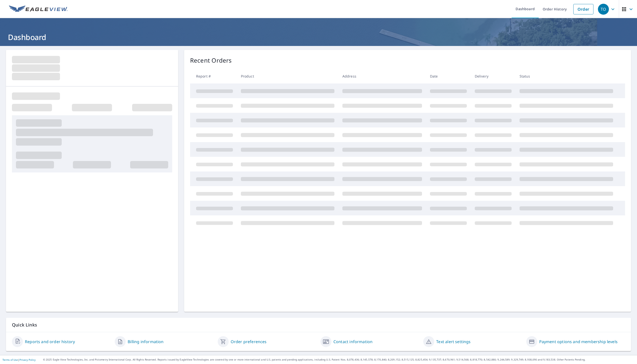 The height and width of the screenshot is (364, 637). What do you see at coordinates (213, 76) in the screenshot?
I see `th: Report #` at bounding box center [213, 76].